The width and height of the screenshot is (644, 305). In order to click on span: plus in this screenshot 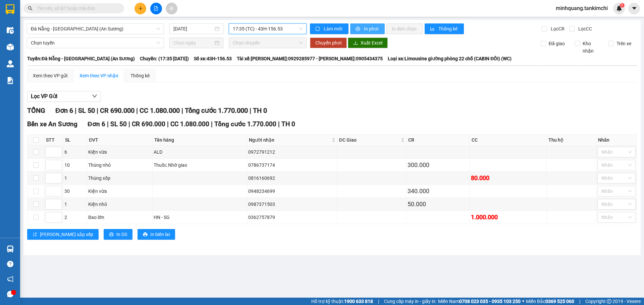, I will do `click(140, 8)`.